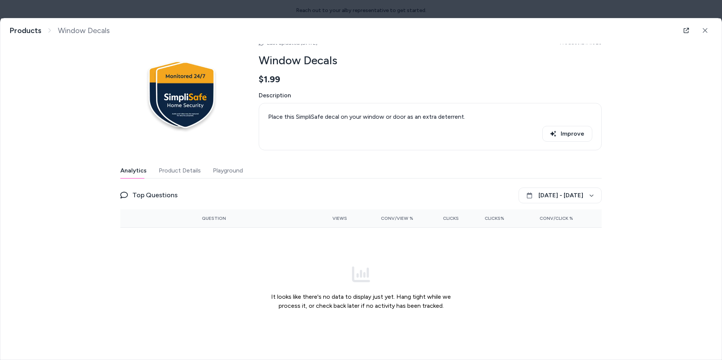  I want to click on h2: Window Decals, so click(430, 61).